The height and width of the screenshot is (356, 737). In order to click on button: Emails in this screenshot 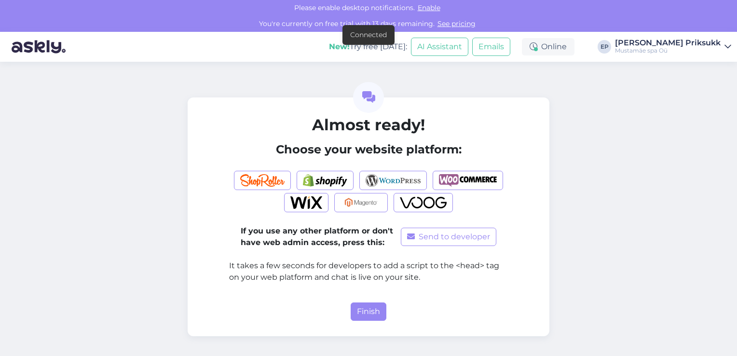, I will do `click(491, 47)`.